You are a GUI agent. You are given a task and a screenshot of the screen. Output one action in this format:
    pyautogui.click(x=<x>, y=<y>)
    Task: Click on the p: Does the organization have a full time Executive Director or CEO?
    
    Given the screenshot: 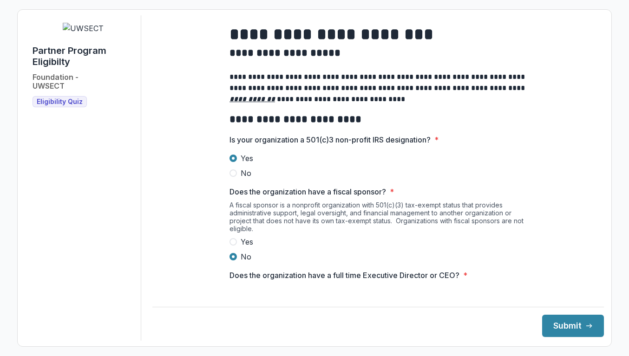 What is the action you would take?
    pyautogui.click(x=344, y=276)
    